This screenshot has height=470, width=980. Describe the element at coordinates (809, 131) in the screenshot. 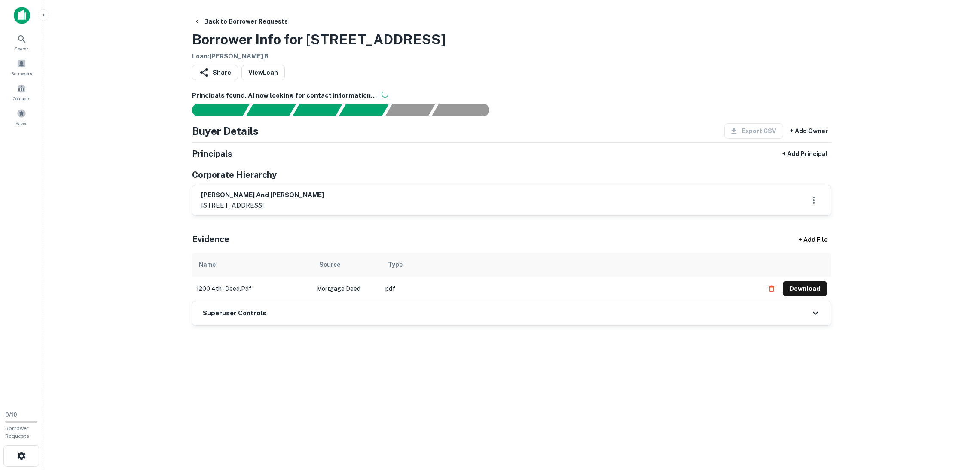

I see `button: + Add Owner` at that location.